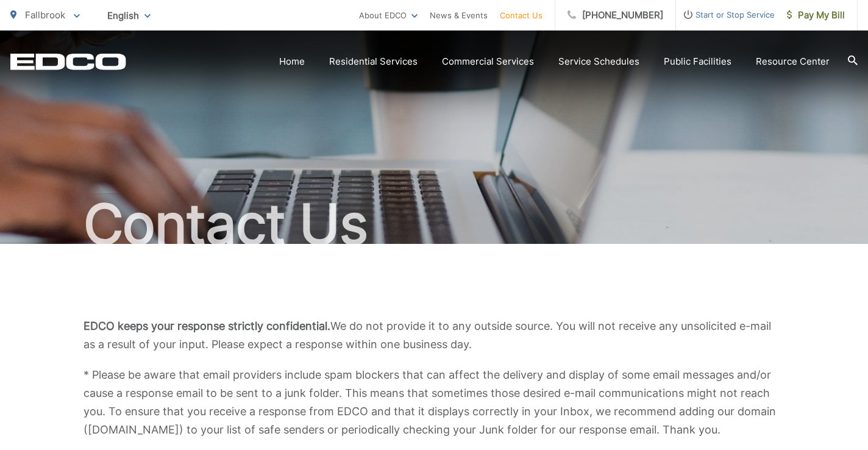 The height and width of the screenshot is (450, 868). Describe the element at coordinates (792, 61) in the screenshot. I see `a: Resource Center` at that location.